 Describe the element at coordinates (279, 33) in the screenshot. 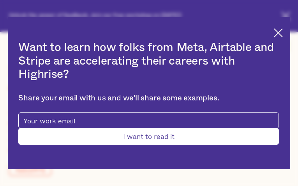

I see `img: Cross icon` at that location.